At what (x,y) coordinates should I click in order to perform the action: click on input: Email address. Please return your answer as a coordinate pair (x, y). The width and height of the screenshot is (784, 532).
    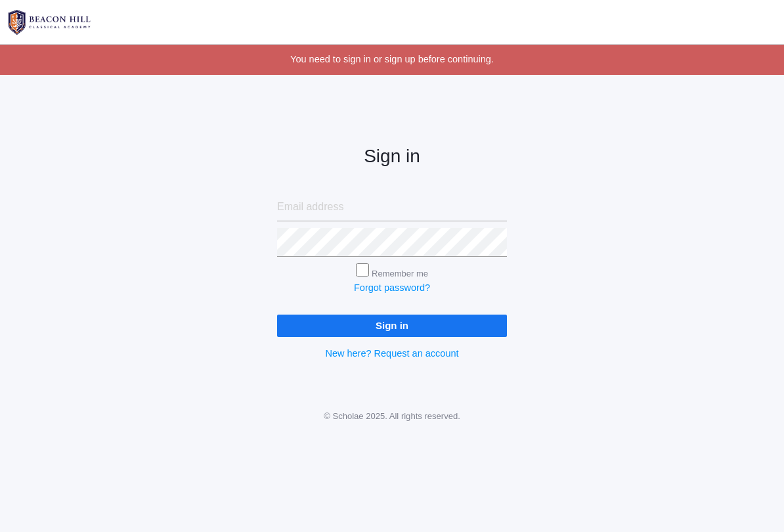
    Looking at the image, I should click on (392, 207).